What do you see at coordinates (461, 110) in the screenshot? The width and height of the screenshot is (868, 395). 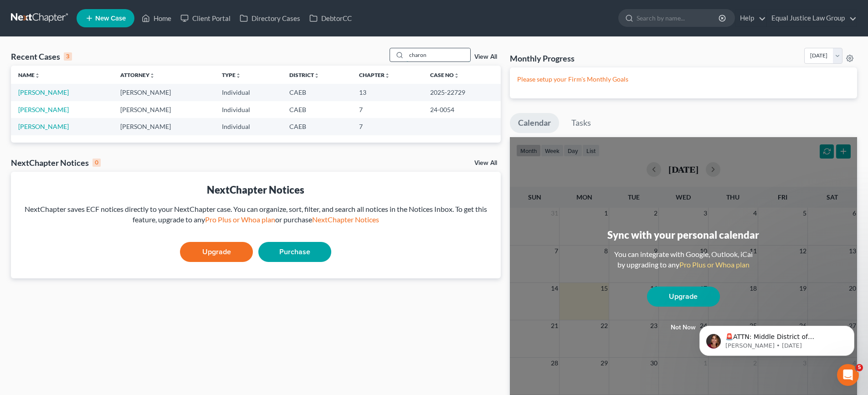 I see `td: 24-0054` at bounding box center [461, 110].